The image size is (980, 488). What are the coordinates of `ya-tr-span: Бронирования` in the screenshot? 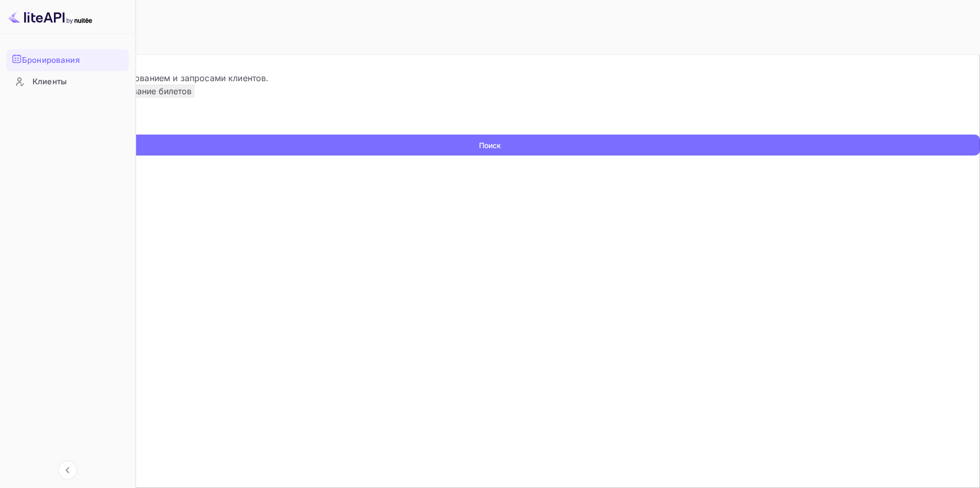 It's located at (50, 60).